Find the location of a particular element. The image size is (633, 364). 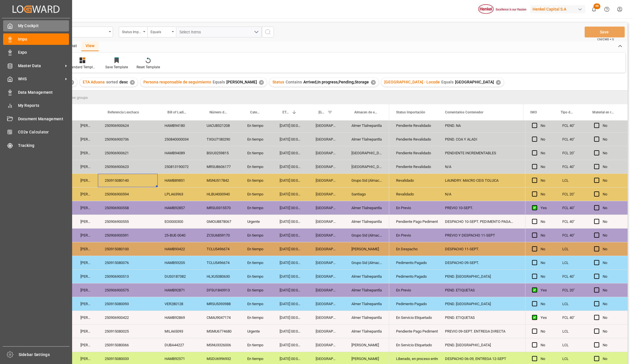

span: Bill of Lading Number is located at coordinates (177, 112).